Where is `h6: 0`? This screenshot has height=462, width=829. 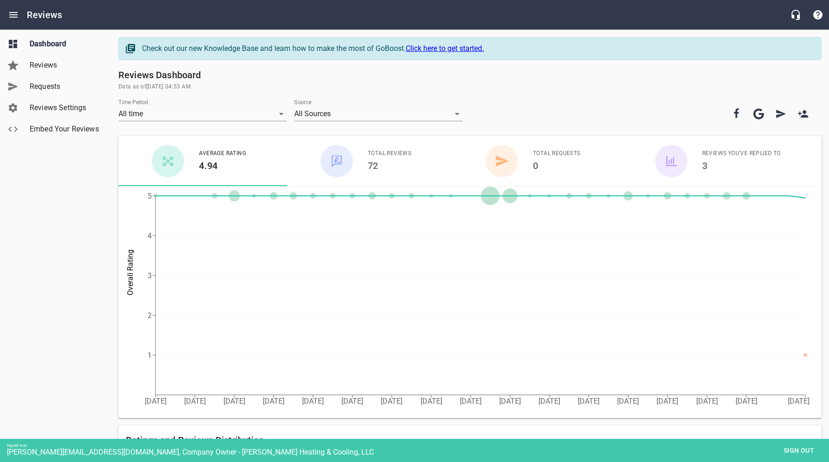 h6: 0 is located at coordinates (556, 166).